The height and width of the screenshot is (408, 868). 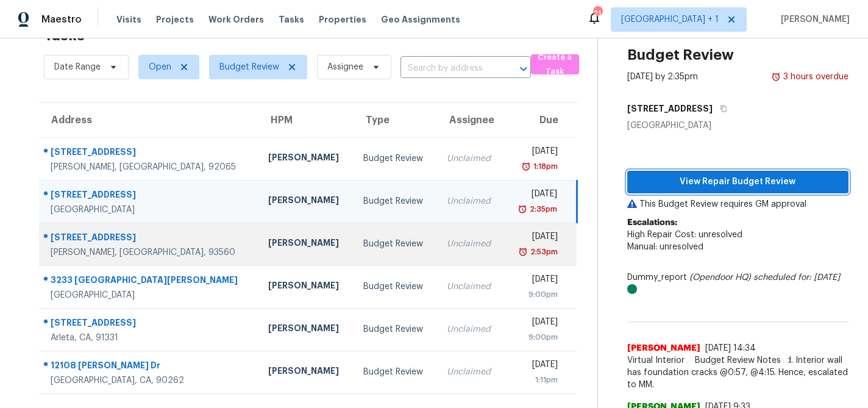 What do you see at coordinates (542, 209) in the screenshot?
I see `div: 2:35pm` at bounding box center [542, 209].